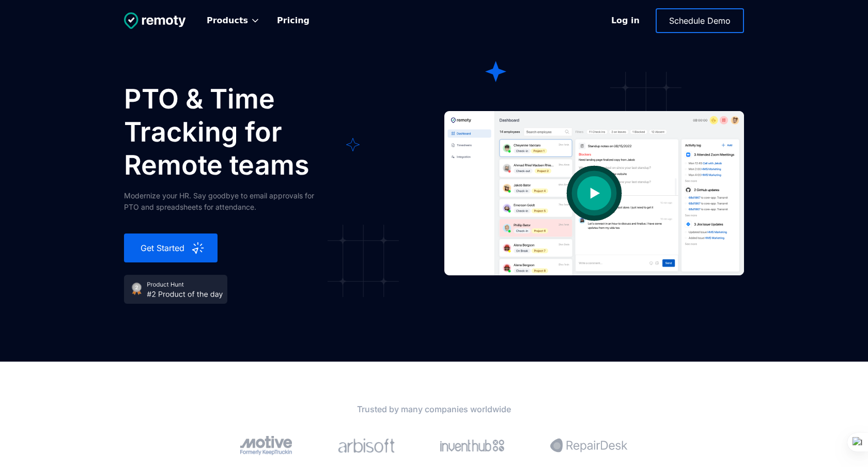 The height and width of the screenshot is (467, 868). What do you see at coordinates (155, 21) in the screenshot?
I see `img: Untitled UI logotext` at bounding box center [155, 21].